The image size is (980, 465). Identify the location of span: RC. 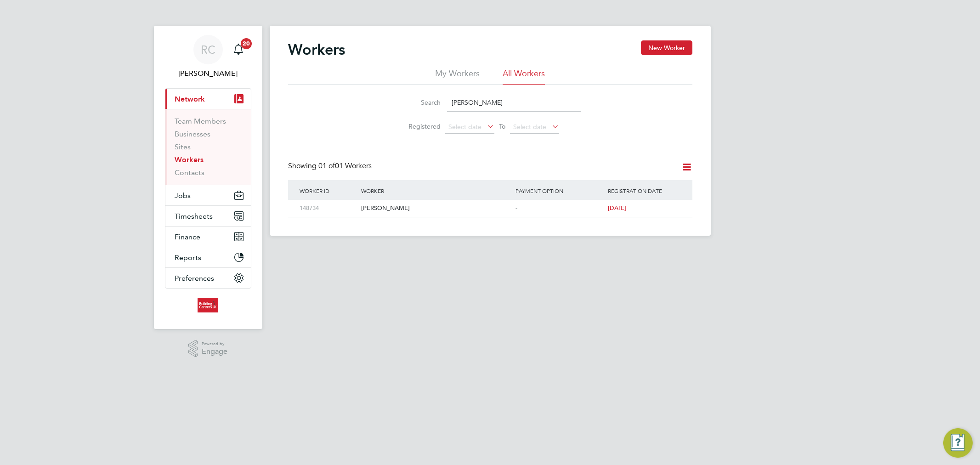
(208, 50).